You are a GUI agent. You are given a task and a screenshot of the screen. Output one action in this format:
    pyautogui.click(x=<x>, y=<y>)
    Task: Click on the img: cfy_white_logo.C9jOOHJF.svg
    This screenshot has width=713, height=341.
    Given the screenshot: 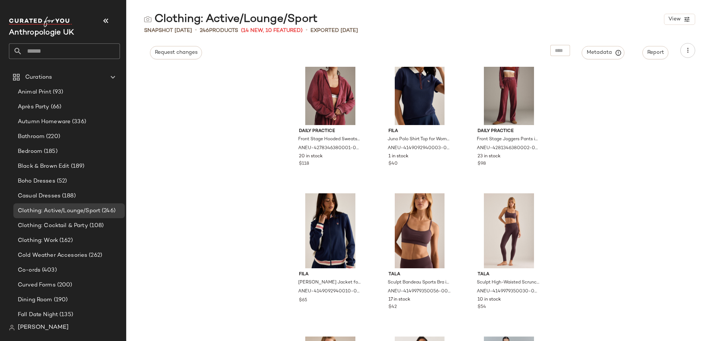 What is the action you would take?
    pyautogui.click(x=40, y=22)
    